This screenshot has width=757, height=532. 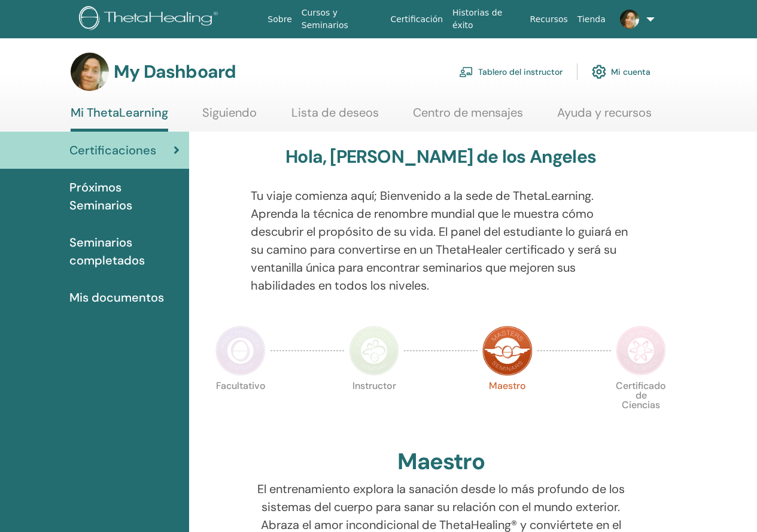 What do you see at coordinates (150, 19) in the screenshot?
I see `img: logo.png` at bounding box center [150, 19].